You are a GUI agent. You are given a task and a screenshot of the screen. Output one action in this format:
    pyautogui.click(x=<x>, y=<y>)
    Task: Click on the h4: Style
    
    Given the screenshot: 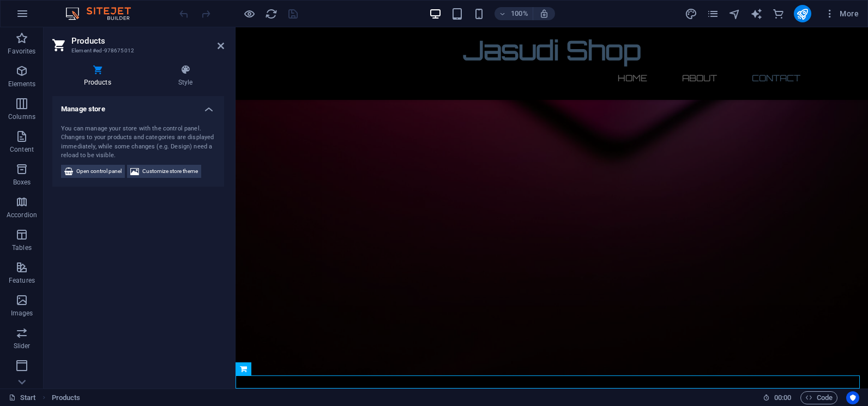 What is the action you would take?
    pyautogui.click(x=186, y=76)
    